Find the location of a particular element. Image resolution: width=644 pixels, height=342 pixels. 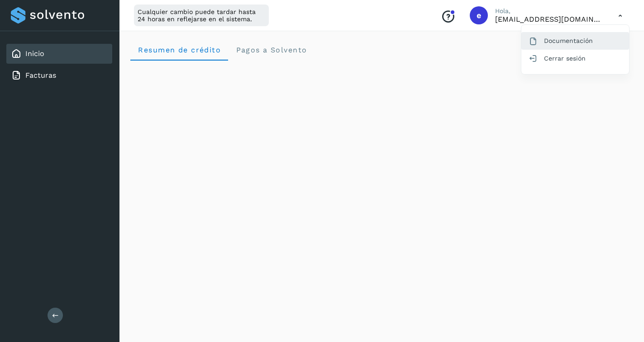

div: Facturas is located at coordinates (59, 76).